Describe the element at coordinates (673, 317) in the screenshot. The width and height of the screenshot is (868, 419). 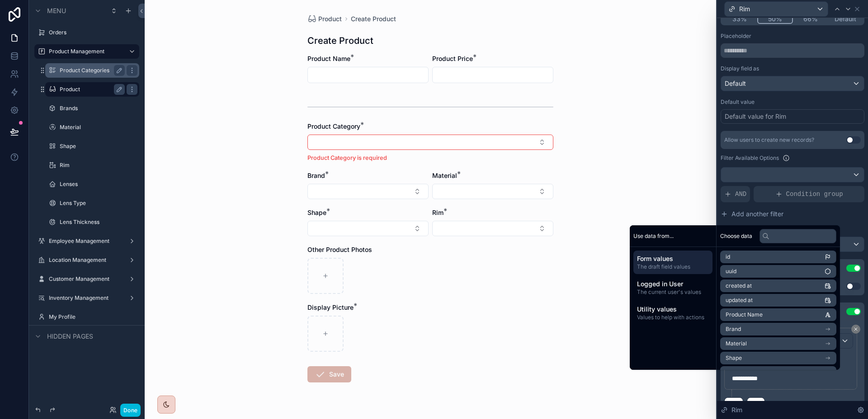
I see `span: Values to help with actions` at that location.